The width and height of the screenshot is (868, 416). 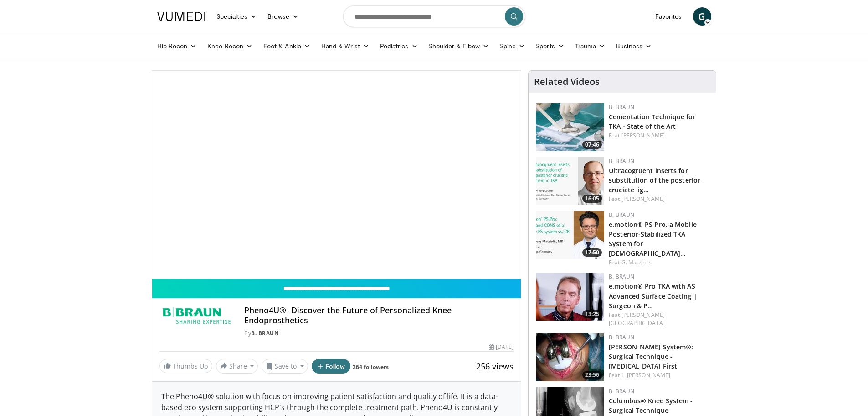 I want to click on a: Pediatrics, so click(x=399, y=46).